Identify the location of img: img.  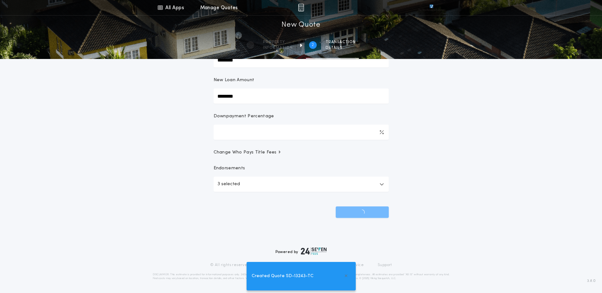
(301, 8).